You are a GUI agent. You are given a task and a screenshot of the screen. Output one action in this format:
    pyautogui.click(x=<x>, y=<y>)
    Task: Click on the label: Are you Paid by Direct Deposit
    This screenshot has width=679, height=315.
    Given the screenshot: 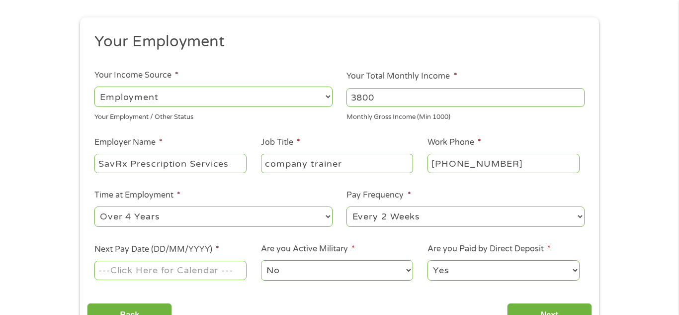 What is the action you would take?
    pyautogui.click(x=489, y=248)
    